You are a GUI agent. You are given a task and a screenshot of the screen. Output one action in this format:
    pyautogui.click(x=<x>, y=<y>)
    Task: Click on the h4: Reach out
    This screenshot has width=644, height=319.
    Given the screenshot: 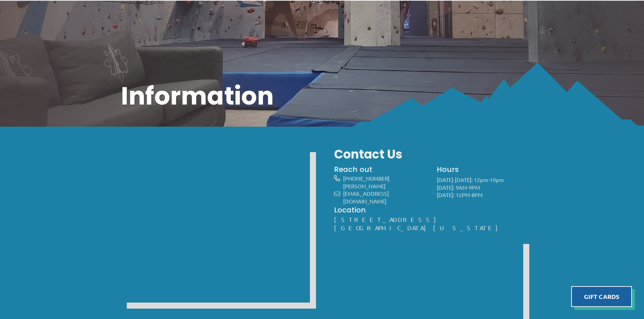 What is the action you would take?
    pyautogui.click(x=380, y=170)
    